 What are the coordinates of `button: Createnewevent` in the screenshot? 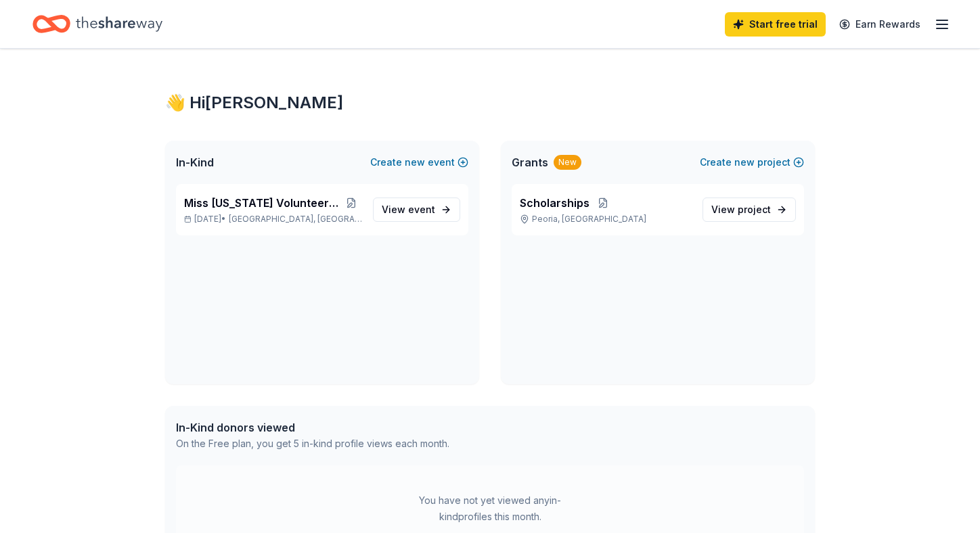 It's located at (419, 162).